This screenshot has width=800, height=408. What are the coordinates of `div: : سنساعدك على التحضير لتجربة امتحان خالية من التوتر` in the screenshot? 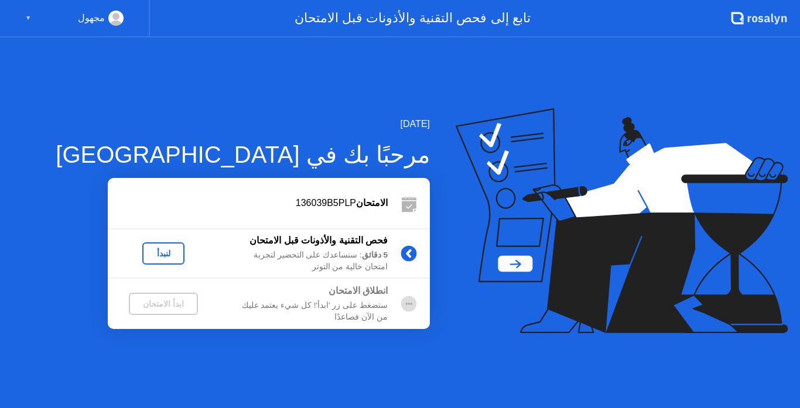 It's located at (303, 261).